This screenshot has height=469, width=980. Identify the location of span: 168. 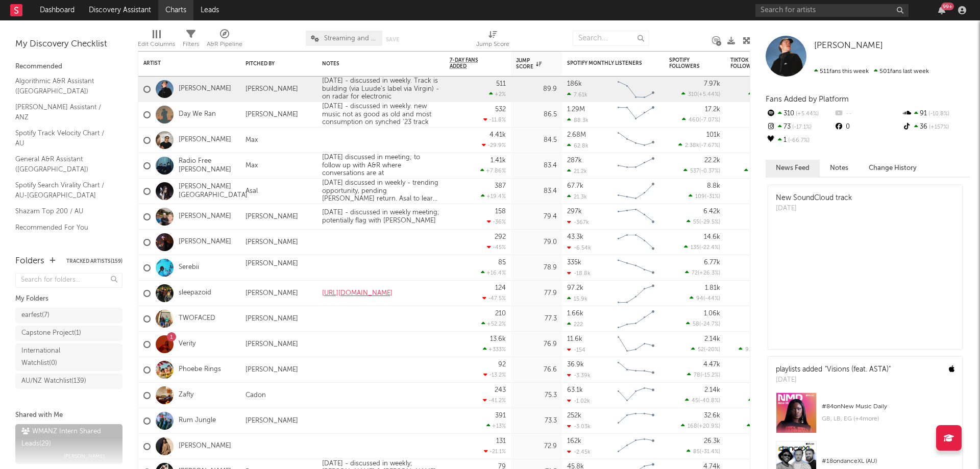
(692, 426).